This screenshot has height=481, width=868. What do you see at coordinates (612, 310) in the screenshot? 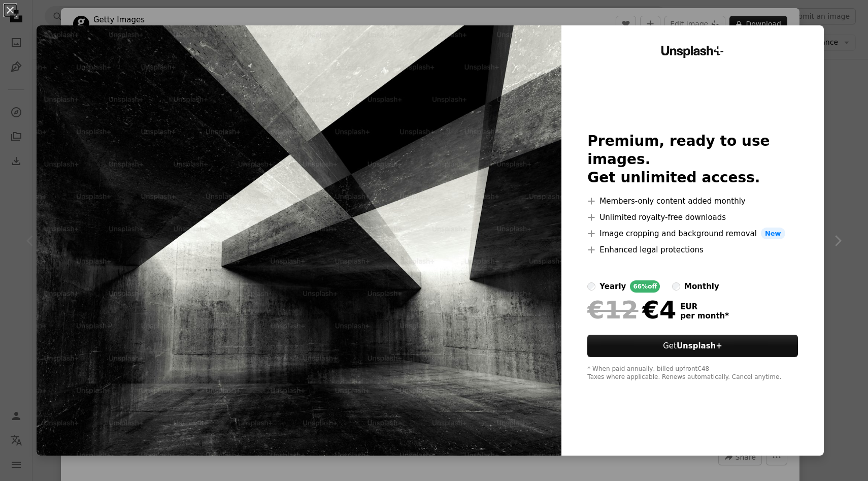
I see `span: €12` at bounding box center [612, 310].